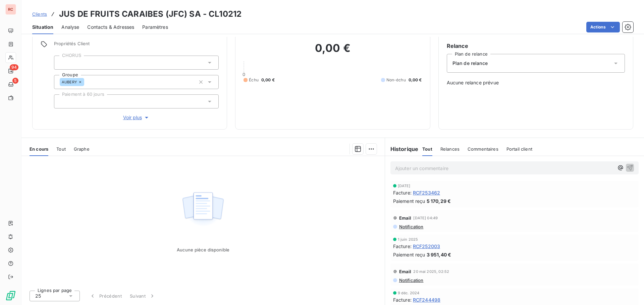 The width and height of the screenshot is (644, 305). Describe the element at coordinates (427, 300) in the screenshot. I see `span: RCF244498` at that location.